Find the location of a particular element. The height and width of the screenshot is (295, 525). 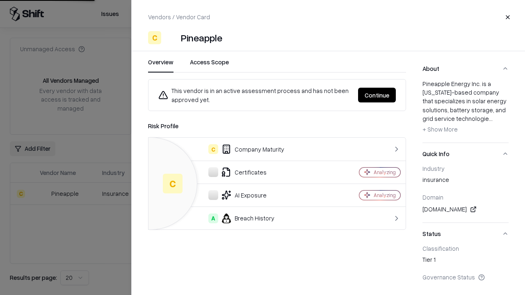

div: insurance is located at coordinates (465, 181).